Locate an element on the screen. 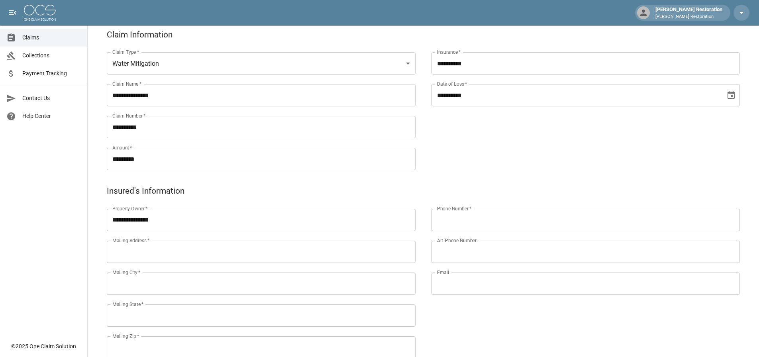  label: Claim Number is located at coordinates (129, 116).